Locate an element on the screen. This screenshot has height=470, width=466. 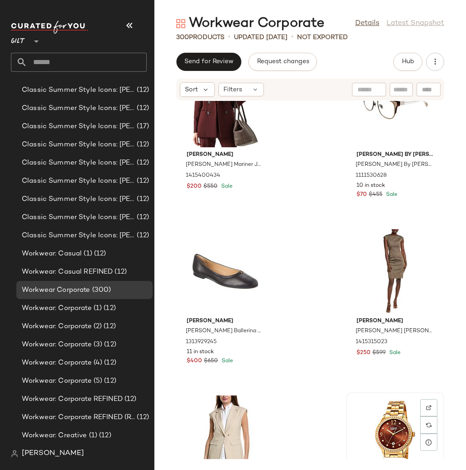
span: $455 is located at coordinates (376, 195).